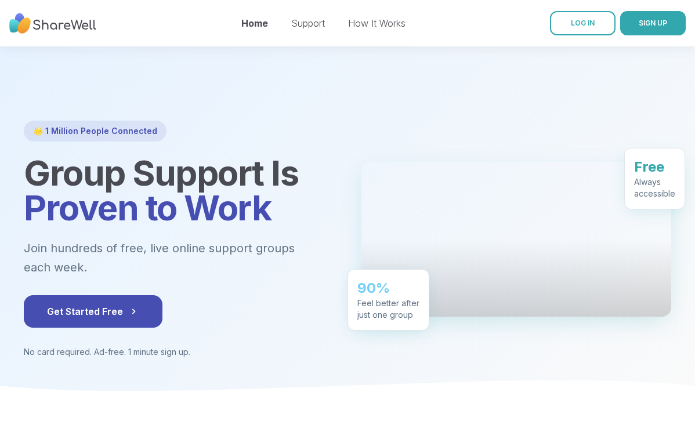  I want to click on p: Join hundreds of free, live online support groups each week., so click(179, 257).